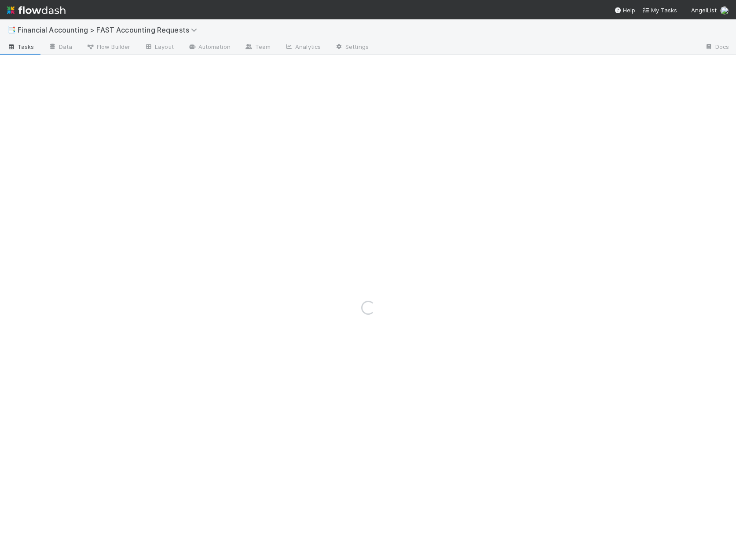 The image size is (736, 560). What do you see at coordinates (659, 10) in the screenshot?
I see `span: My Tasks` at bounding box center [659, 10].